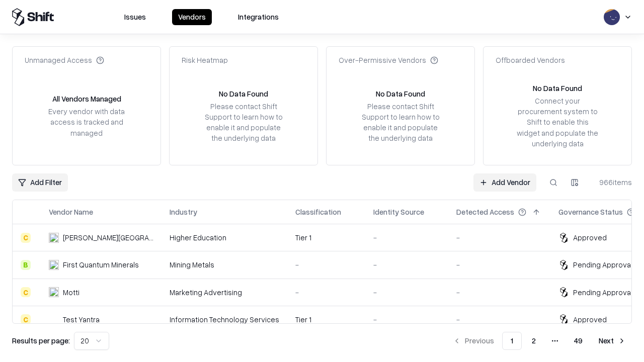 The image size is (644, 362). Describe the element at coordinates (388, 60) in the screenshot. I see `div: Over-Permissive Vendors` at that location.